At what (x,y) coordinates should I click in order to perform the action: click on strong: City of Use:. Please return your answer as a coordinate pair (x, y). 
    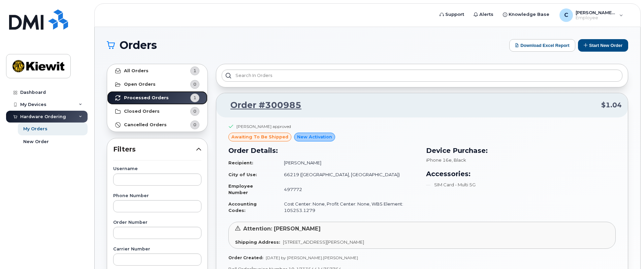
    Looking at the image, I should click on (243, 174).